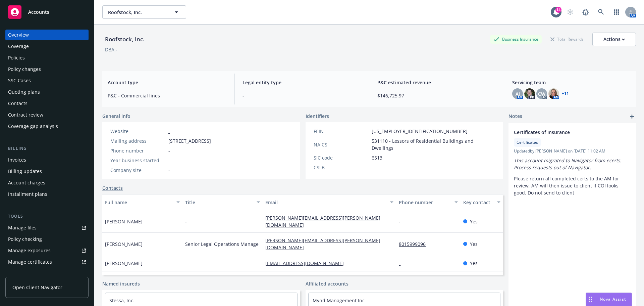  I want to click on span: P&C - Commercial lines, so click(166, 95).